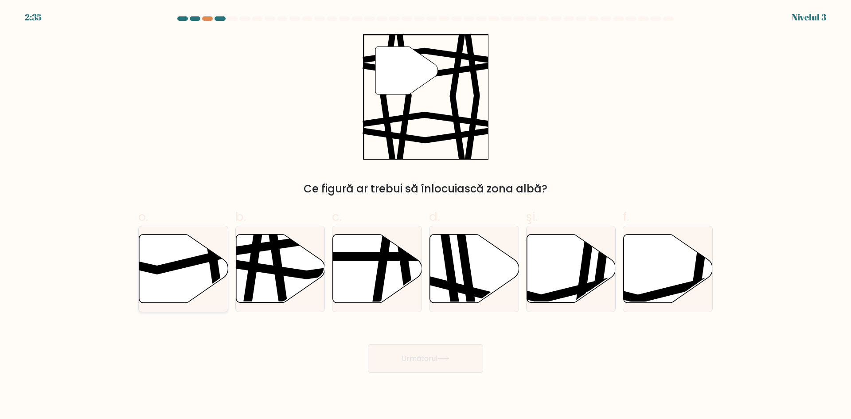  Describe the element at coordinates (143, 216) in the screenshot. I see `font: o.` at that location.